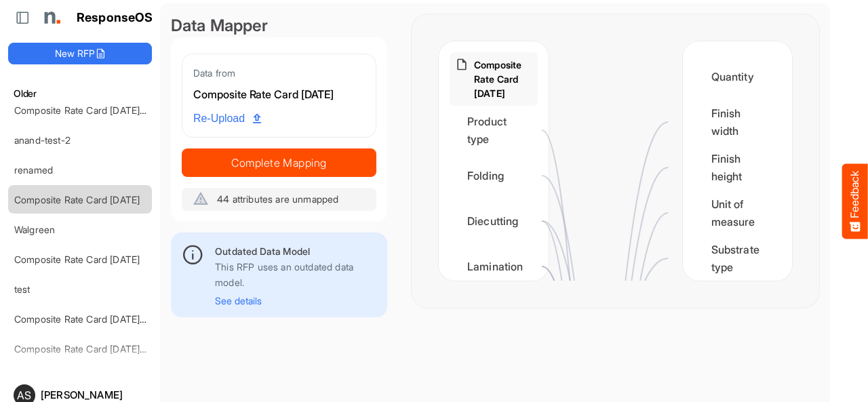  I want to click on div: Lamination, so click(494, 266).